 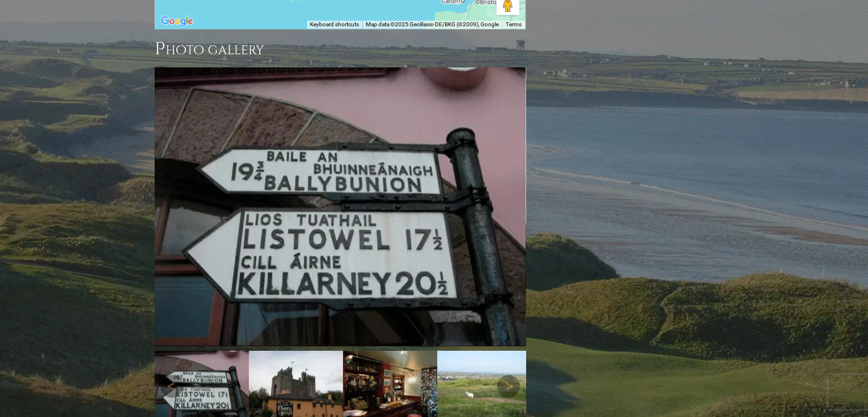 I want to click on a: Open this area in Google Maps (opens a new window), so click(x=177, y=21).